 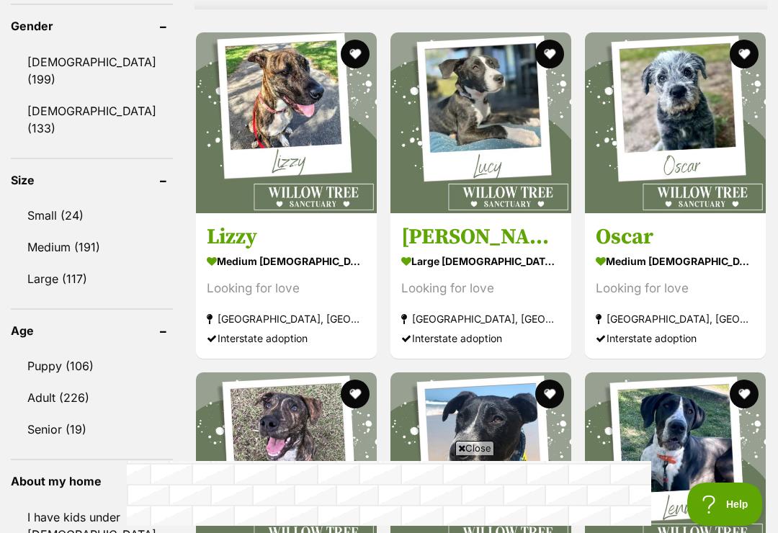 What do you see at coordinates (480, 122) in the screenshot?
I see `img: Lucy - Irish Wolfhound Dog` at bounding box center [480, 122].